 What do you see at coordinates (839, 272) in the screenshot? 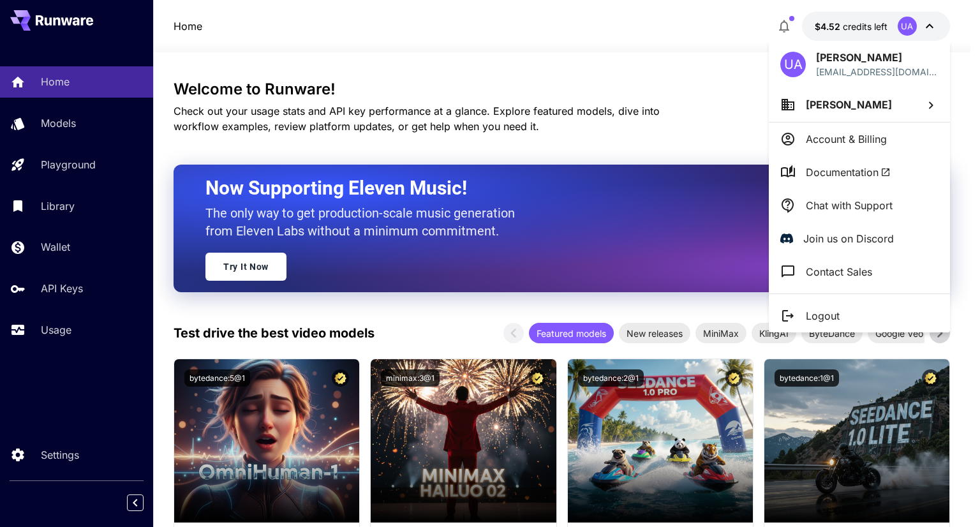
I see `p: Contact Sales` at bounding box center [839, 272].